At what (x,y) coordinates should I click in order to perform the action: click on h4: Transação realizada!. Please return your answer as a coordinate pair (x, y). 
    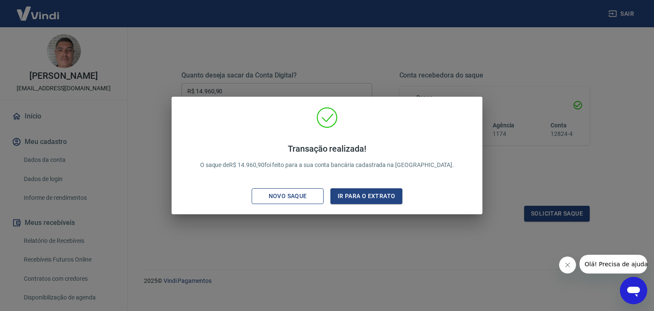
    Looking at the image, I should click on (327, 149).